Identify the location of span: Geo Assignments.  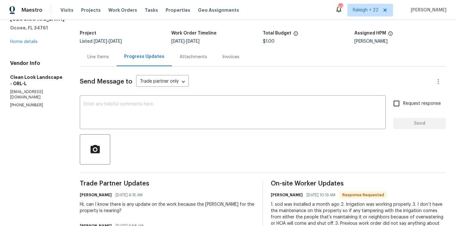
(219, 10).